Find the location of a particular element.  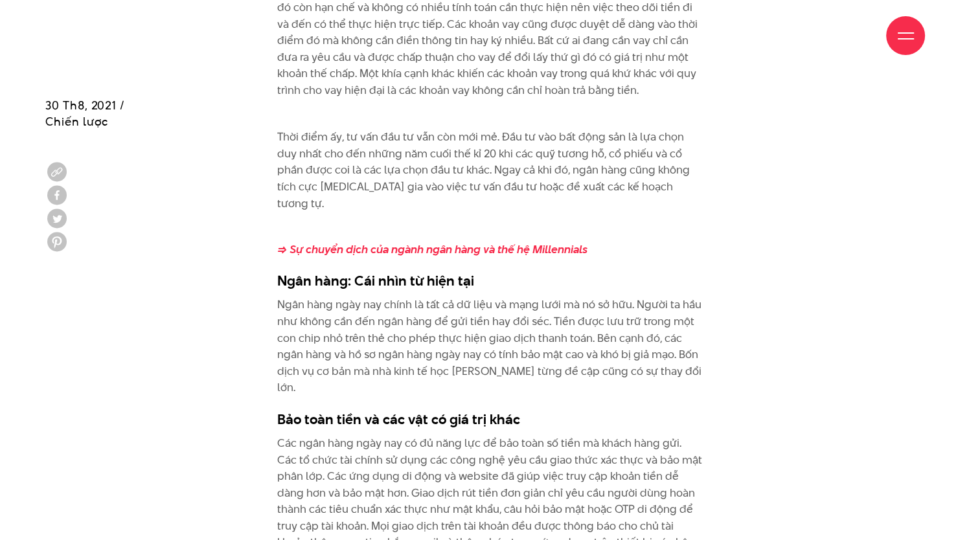

span: 30 Th8, 2021 / Chiến lược is located at coordinates (85, 114).